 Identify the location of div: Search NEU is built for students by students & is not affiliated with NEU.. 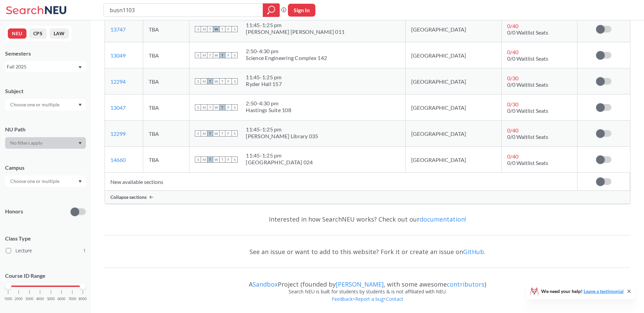
(367, 292).